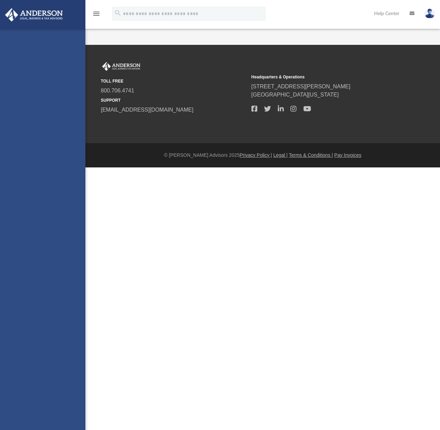  I want to click on small: SUPPORT, so click(174, 100).